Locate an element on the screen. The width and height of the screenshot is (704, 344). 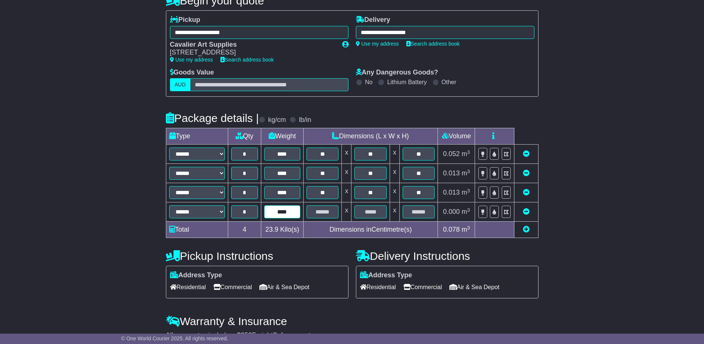
div: Cavalier Art Supplies is located at coordinates (252, 45).